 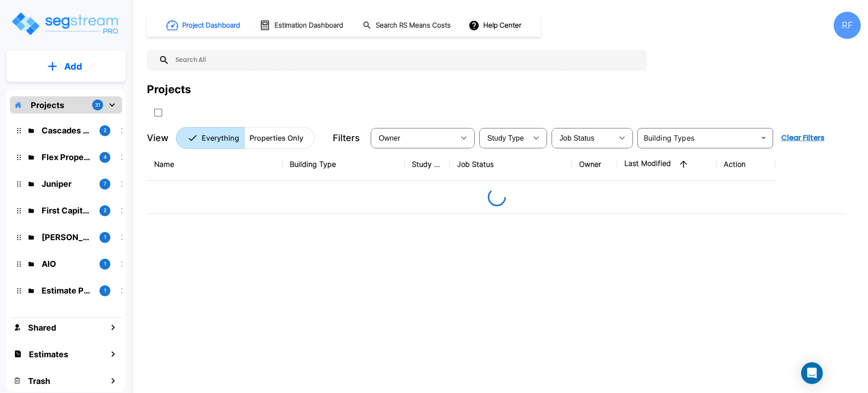 I want to click on div: Projects, so click(x=168, y=90).